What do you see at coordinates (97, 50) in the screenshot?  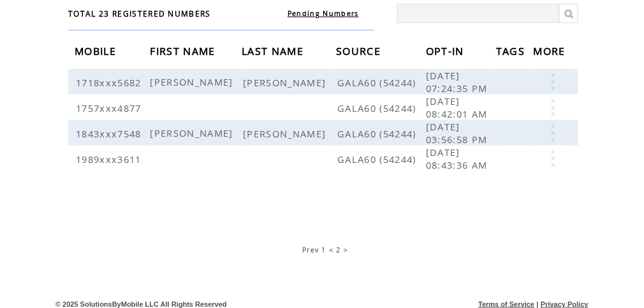 I see `a: MOBILE` at bounding box center [97, 50].